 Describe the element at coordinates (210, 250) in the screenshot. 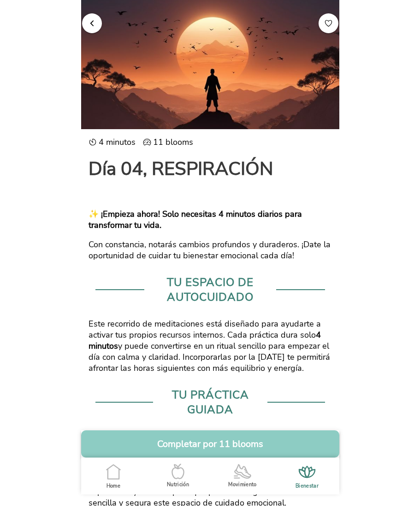

I see `p: Con constancia, notarás cambios profundos y duraderos. ¡Date la oportunidad de cuidar tu bienesta...` at that location.